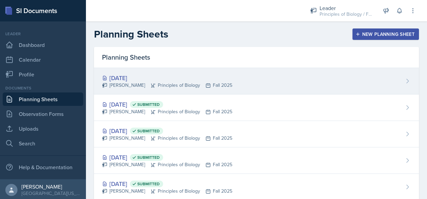 The image size is (427, 199). What do you see at coordinates (386, 34) in the screenshot?
I see `button: New Planning Sheet` at bounding box center [386, 34].